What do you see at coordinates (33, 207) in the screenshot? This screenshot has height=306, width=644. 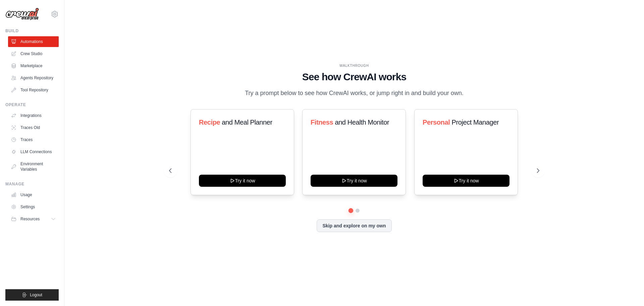 I see `a: Settings` at bounding box center [33, 207].